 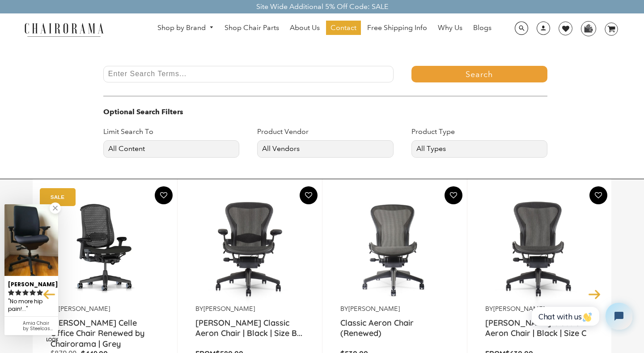 I want to click on h3: Product Vendor, so click(x=325, y=131).